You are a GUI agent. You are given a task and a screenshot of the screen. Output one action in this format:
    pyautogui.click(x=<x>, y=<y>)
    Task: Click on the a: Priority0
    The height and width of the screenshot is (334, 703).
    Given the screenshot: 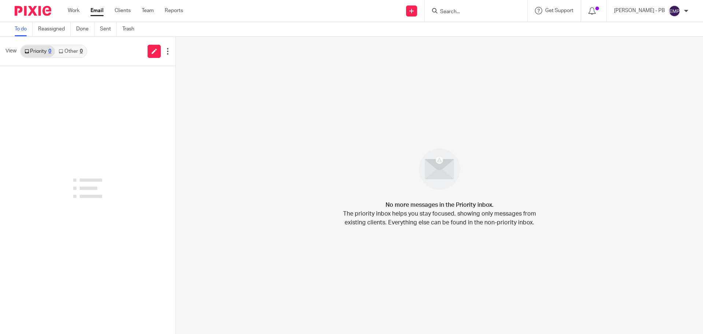 What is the action you would take?
    pyautogui.click(x=38, y=51)
    